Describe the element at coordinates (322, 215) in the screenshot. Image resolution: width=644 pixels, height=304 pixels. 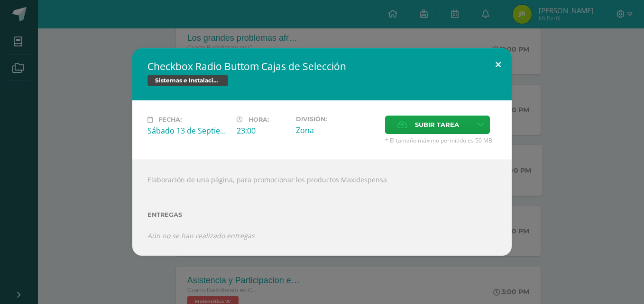
I see `label: Entregas` at that location.